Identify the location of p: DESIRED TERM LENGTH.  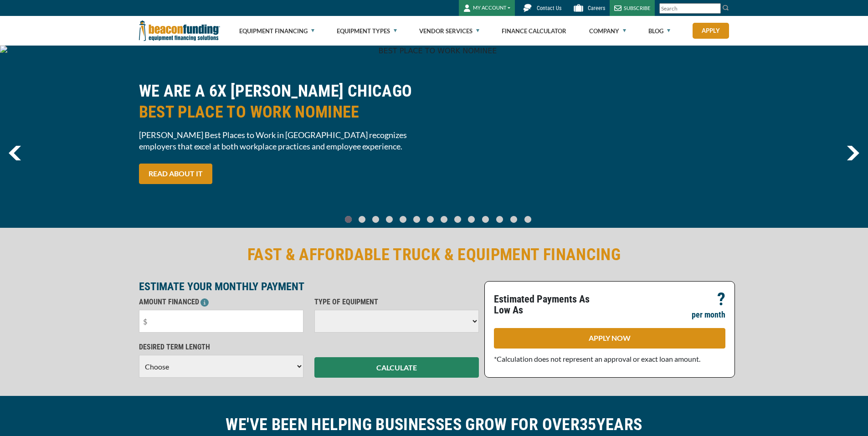
(221, 347).